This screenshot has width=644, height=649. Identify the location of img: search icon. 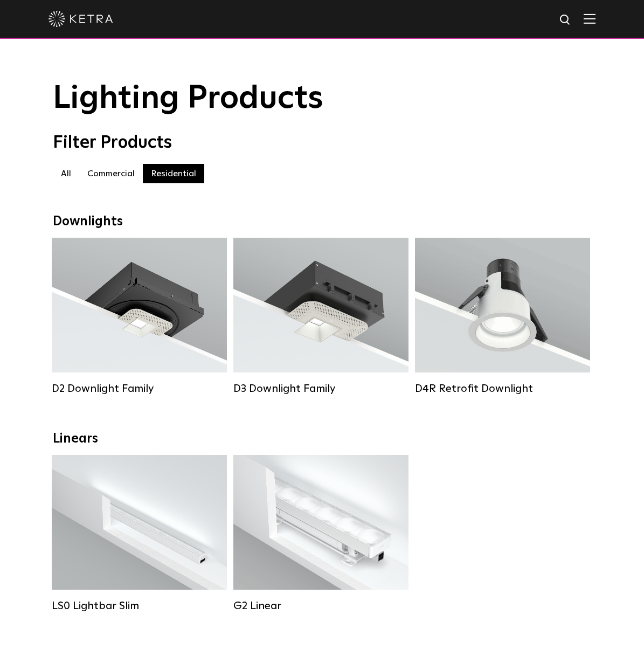
(566, 20).